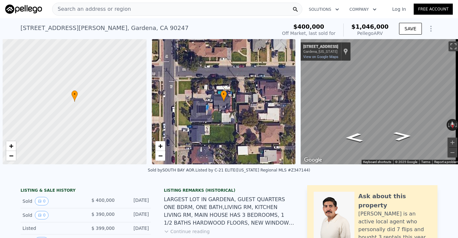 The width and height of the screenshot is (458, 238). I want to click on a: Free Account, so click(434, 9).